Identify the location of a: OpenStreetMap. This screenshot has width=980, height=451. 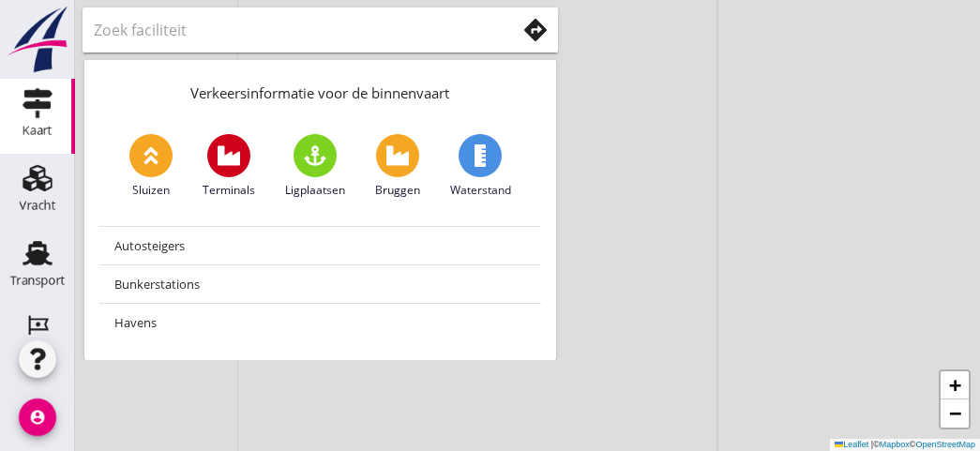
(945, 445).